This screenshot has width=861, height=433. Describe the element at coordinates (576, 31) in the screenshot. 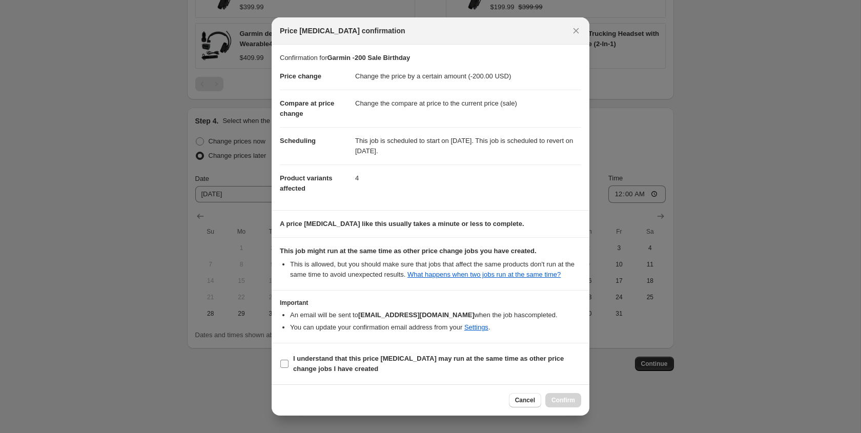

I see `button: Close` at that location.